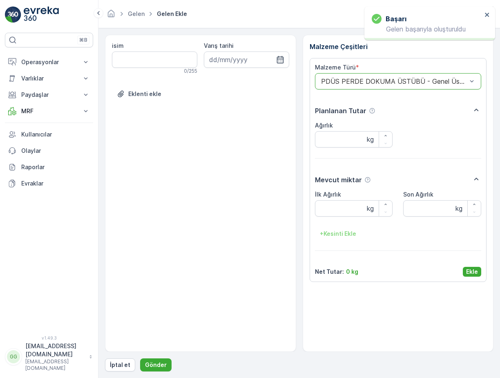 The image size is (500, 378). I want to click on a: Raporlar, so click(49, 167).